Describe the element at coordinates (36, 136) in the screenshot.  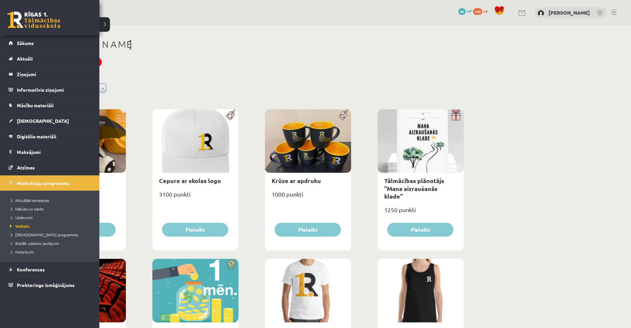
I see `span: Digitālie materiāli` at that location.